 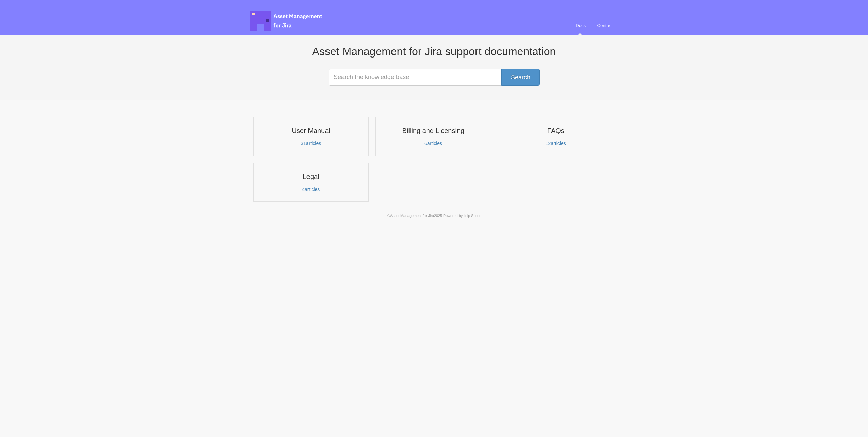 What do you see at coordinates (434, 216) in the screenshot?
I see `p: © 2025.` at bounding box center [434, 216].